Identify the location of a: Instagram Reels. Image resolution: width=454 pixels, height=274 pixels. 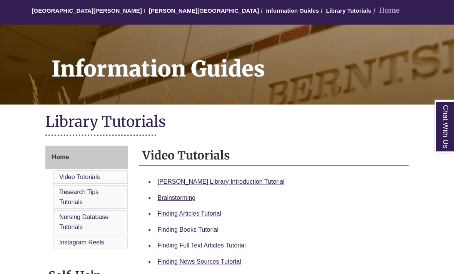
(82, 242).